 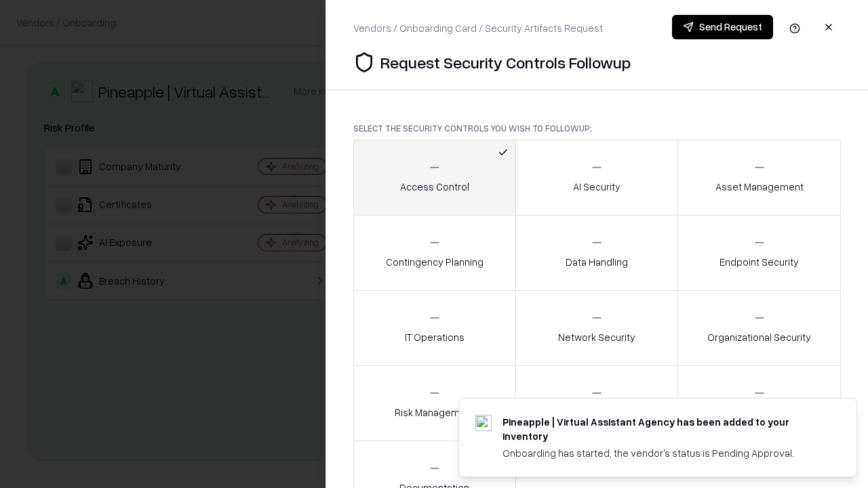 I want to click on p: AI Security, so click(x=597, y=187).